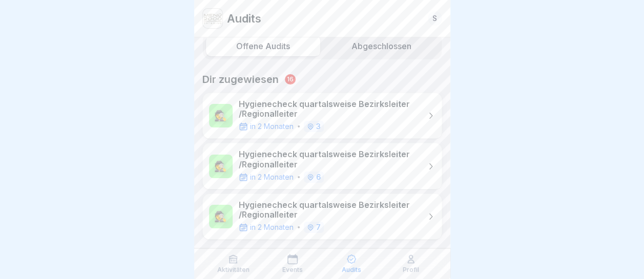 Image resolution: width=644 pixels, height=279 pixels. What do you see at coordinates (435, 18) in the screenshot?
I see `div: S` at bounding box center [435, 18].